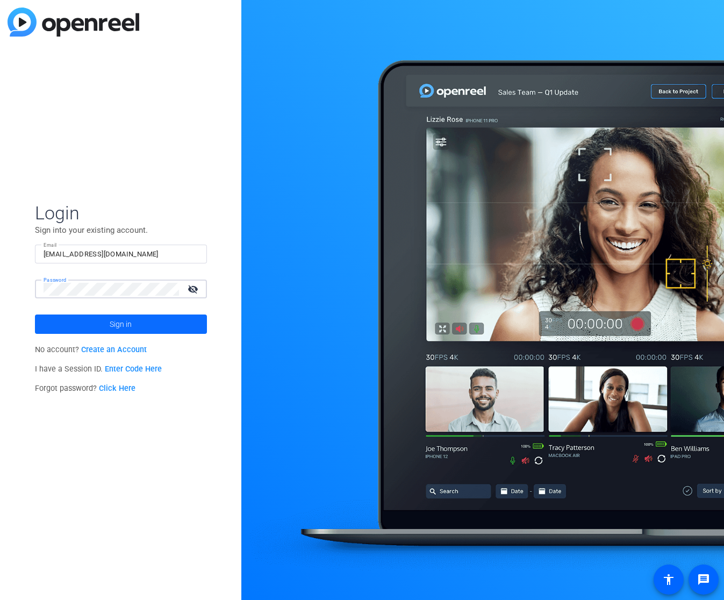 This screenshot has height=600, width=724. Describe the element at coordinates (194, 289) in the screenshot. I see `mat-icon: visibility_off` at that location.